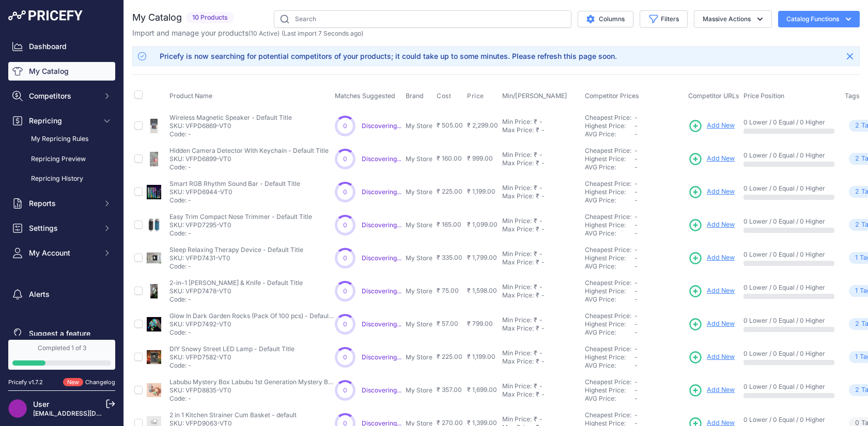 This screenshot has width=868, height=426. What do you see at coordinates (733, 19) in the screenshot?
I see `button: Massive Actions` at bounding box center [733, 19].